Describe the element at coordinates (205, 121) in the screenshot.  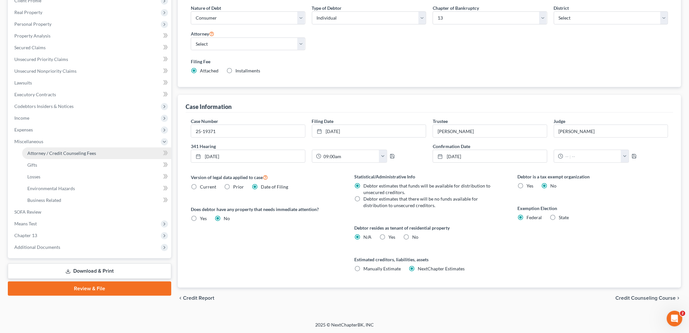
I see `label: Case Number` at that location.